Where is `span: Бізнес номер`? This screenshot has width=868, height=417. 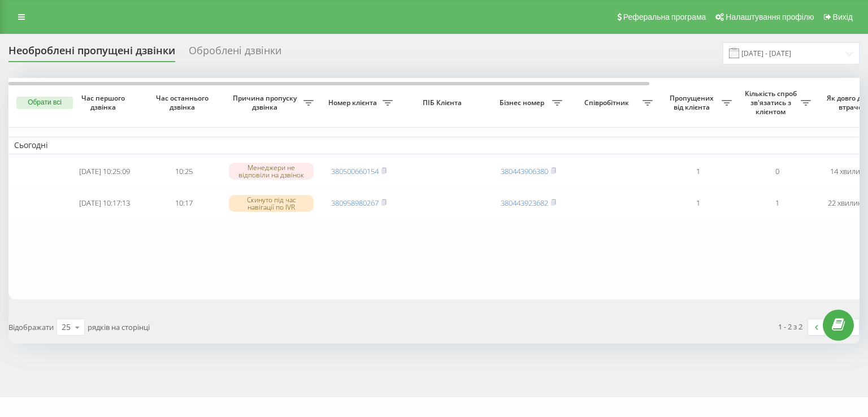 span: Бізнес номер is located at coordinates (523, 103).